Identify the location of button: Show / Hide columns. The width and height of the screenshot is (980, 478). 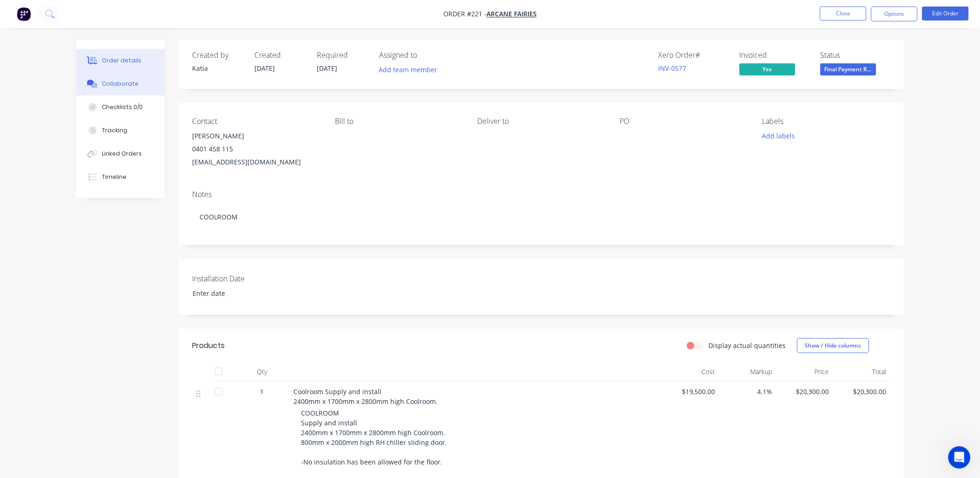
(833, 345).